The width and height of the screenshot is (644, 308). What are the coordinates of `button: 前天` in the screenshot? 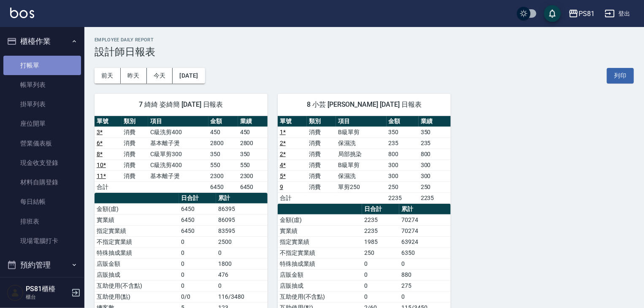 It's located at (108, 76).